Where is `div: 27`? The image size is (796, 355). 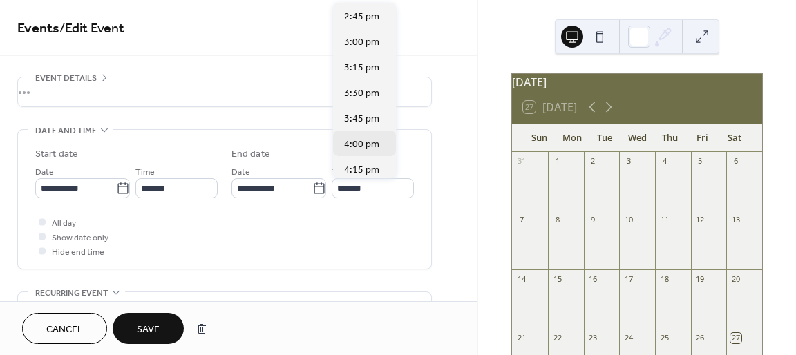 div: 27 is located at coordinates (735, 338).